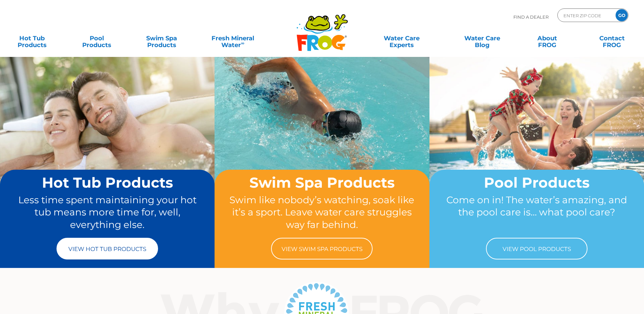 The height and width of the screenshot is (314, 644). What do you see at coordinates (322, 182) in the screenshot?
I see `h2: Swim Spa Products` at bounding box center [322, 182].